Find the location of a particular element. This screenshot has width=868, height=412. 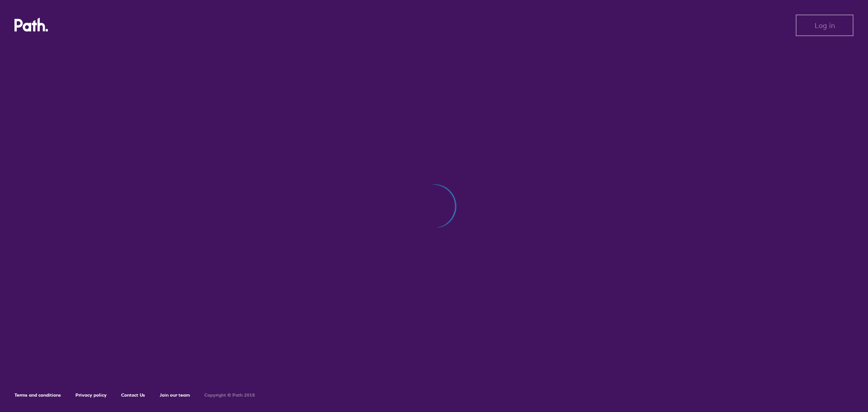

a: Privacy policy is located at coordinates (91, 395).